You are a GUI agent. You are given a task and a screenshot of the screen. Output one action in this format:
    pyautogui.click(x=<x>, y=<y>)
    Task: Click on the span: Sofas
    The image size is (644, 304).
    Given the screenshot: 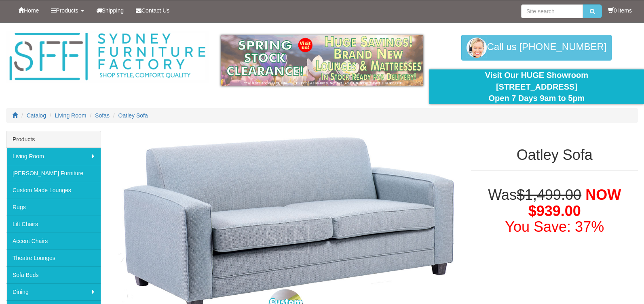 What is the action you would take?
    pyautogui.click(x=102, y=115)
    